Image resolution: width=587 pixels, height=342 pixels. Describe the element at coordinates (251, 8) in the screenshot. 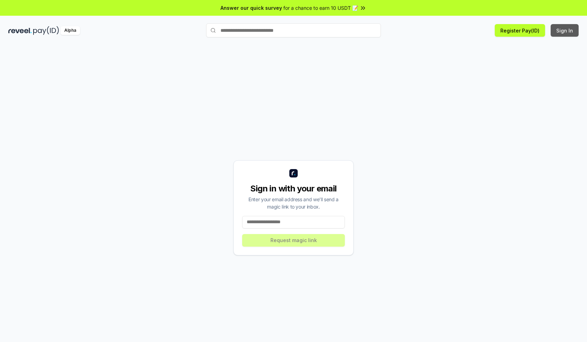

I see `span: Answer our quick survey` at that location.